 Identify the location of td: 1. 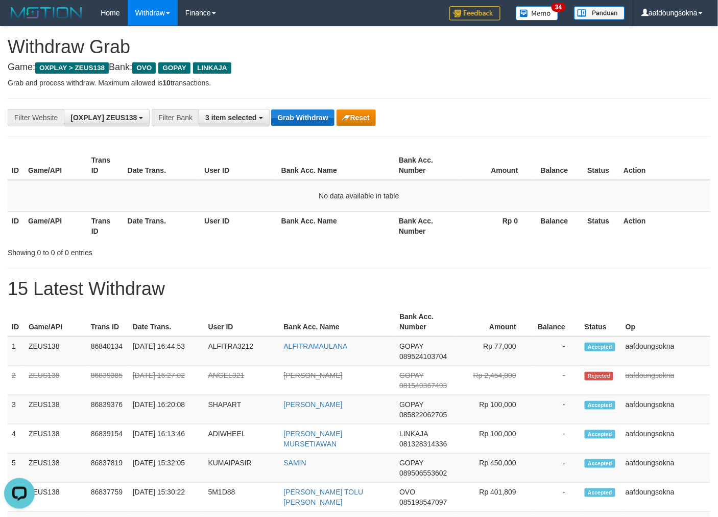
(16, 351).